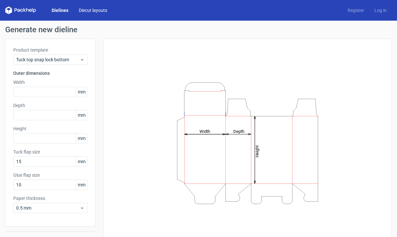 The image size is (397, 237). Describe the element at coordinates (50, 175) in the screenshot. I see `label: Glue flap size` at that location.